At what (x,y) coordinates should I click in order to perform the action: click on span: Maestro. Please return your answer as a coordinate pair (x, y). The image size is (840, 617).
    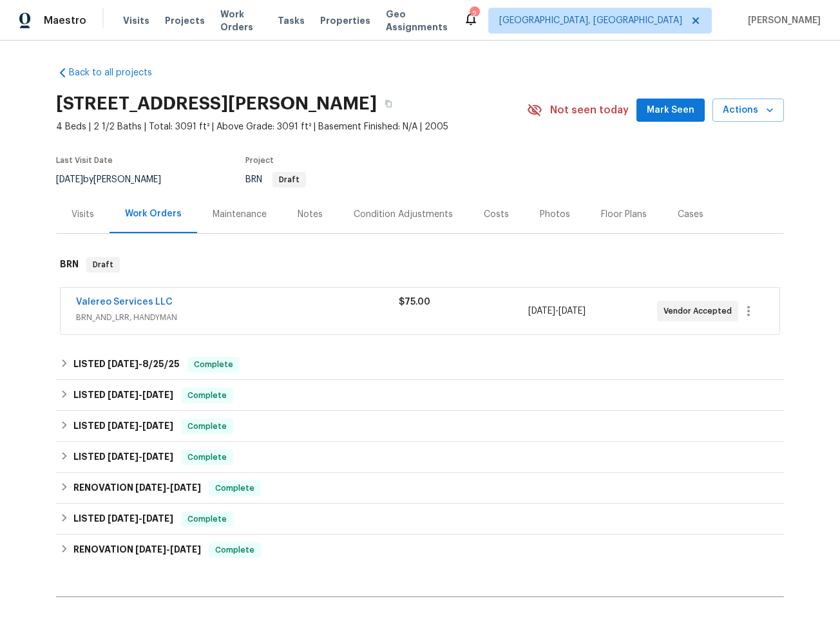
    Looking at the image, I should click on (65, 21).